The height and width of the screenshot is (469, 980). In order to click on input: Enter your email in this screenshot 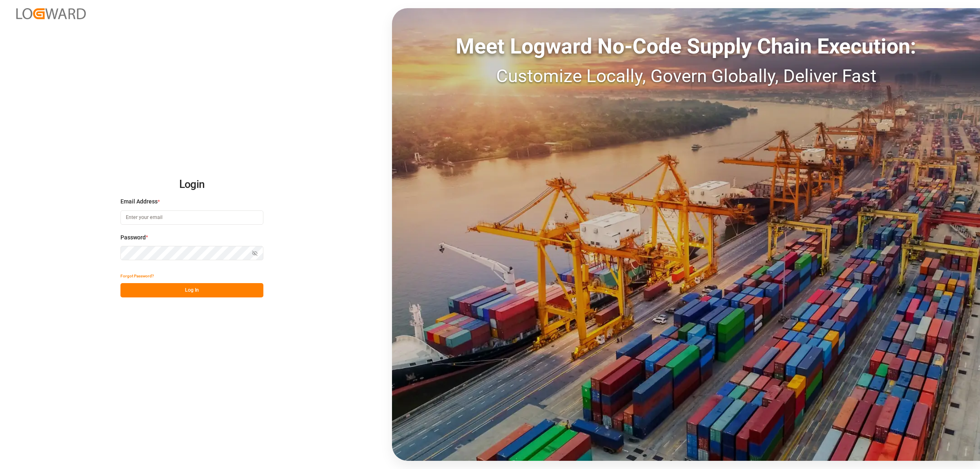, I will do `click(192, 217)`.